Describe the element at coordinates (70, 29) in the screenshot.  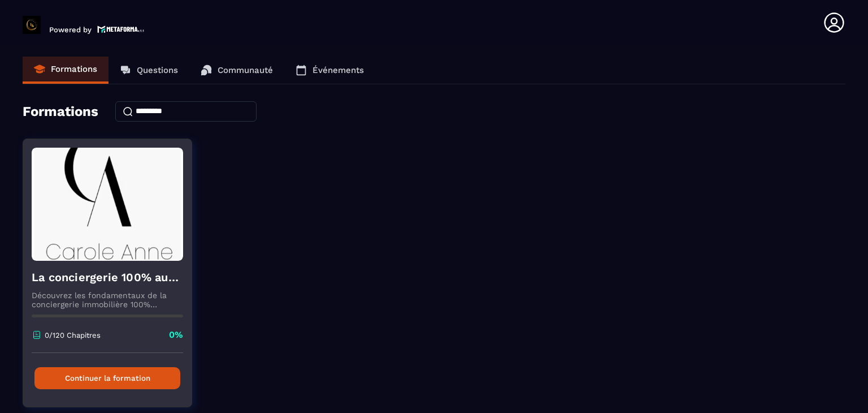
I see `p: Powered by` at that location.